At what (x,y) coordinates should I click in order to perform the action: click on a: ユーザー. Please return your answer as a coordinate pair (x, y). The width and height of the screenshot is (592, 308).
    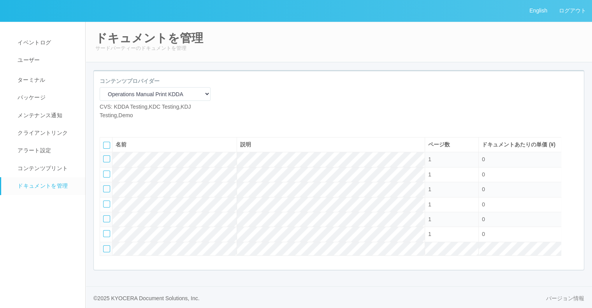
    Looking at the image, I should click on (47, 60).